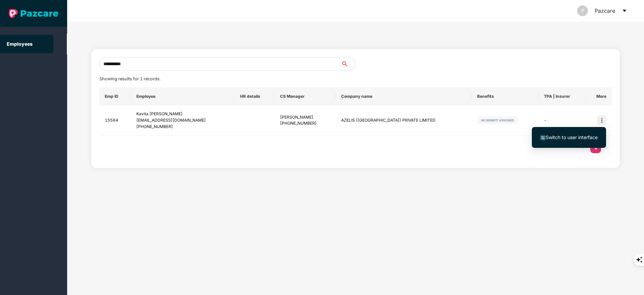  What do you see at coordinates (543, 138) in the screenshot?
I see `img: svg+xml;base64,PHN2ZyB4bWxucz0iaHR0cDovL3d3dy53My5vcmcvMjAwMC9zdmciIHdpZHRoPSIxNiIgaGVpZ2h0PSIxNi...` at bounding box center [543, 138].